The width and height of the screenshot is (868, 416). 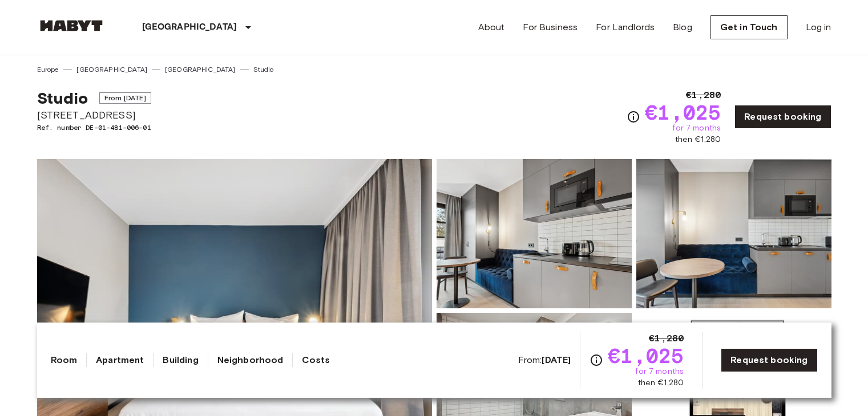 What do you see at coordinates (120, 361) in the screenshot?
I see `a: Apartment` at bounding box center [120, 361].